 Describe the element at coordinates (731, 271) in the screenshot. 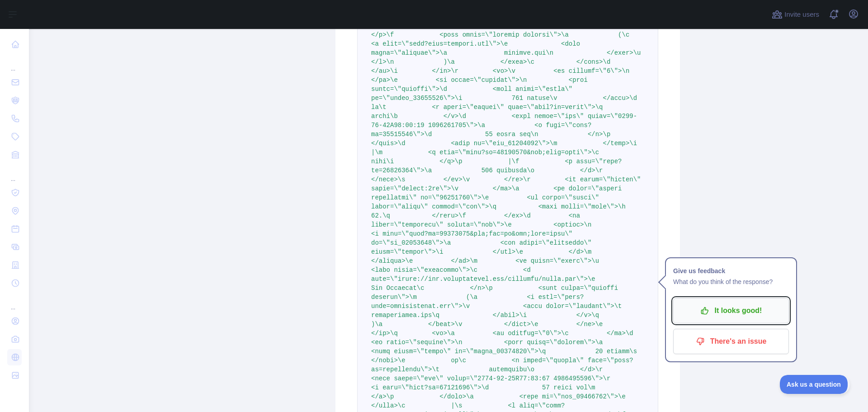

I see `h1: Give us feedback` at that location.